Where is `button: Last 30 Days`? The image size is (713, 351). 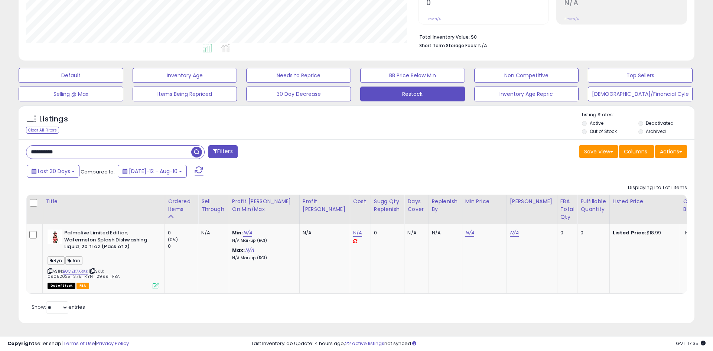 button: Last 30 Days is located at coordinates (53, 171).